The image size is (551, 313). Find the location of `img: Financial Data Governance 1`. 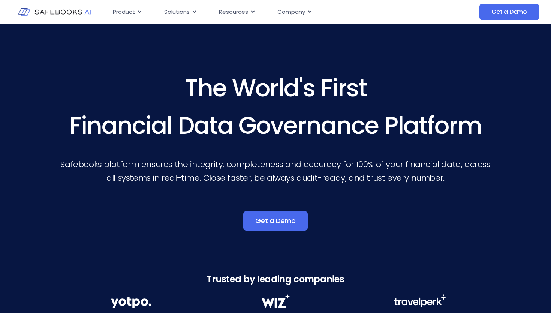

img: Financial Data Governance 1 is located at coordinates (131, 302).